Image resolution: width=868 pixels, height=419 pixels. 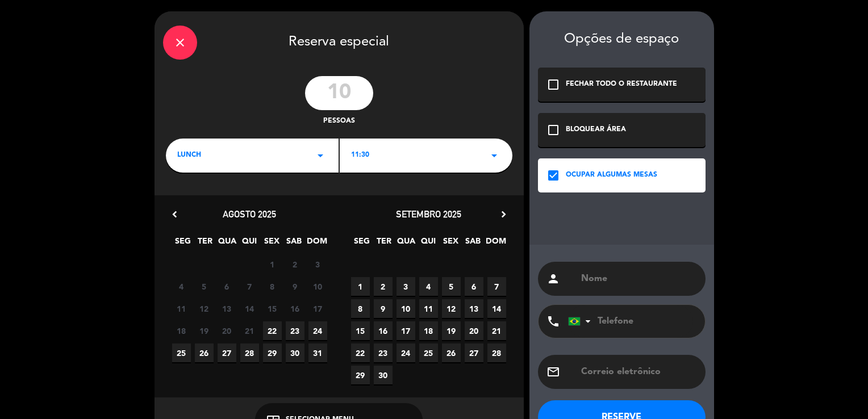 What do you see at coordinates (639, 372) in the screenshot?
I see `input: Correio eletrônico` at bounding box center [639, 372].